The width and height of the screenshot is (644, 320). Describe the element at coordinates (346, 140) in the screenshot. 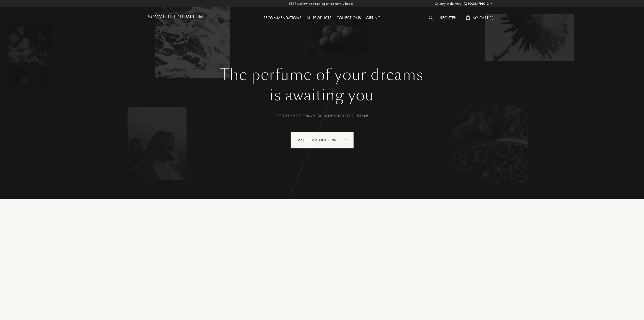

I see `div: animation` at that location.